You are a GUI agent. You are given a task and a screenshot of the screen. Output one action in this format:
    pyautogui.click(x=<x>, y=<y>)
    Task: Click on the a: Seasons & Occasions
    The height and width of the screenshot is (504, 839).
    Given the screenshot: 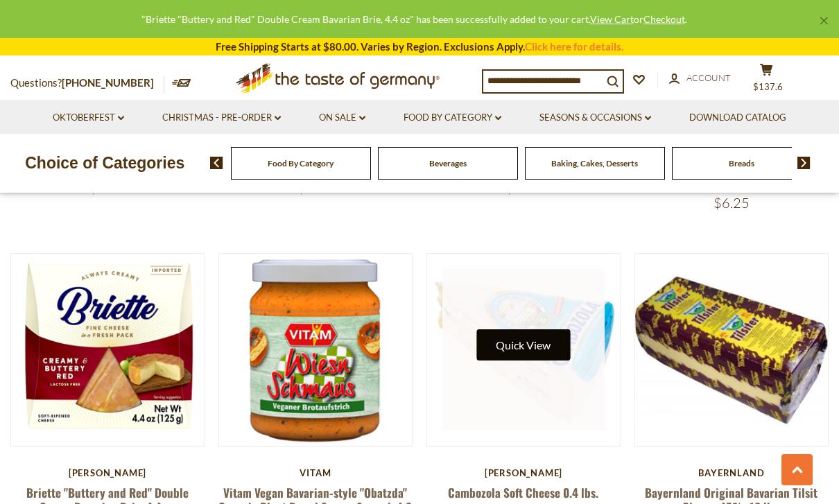 What is the action you would take?
    pyautogui.click(x=595, y=118)
    